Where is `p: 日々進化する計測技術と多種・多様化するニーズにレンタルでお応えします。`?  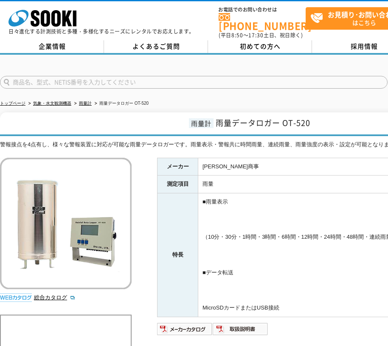
p: 日々進化する計測技術と多種・多様化するニーズにレンタルでお応えします。 is located at coordinates (101, 31).